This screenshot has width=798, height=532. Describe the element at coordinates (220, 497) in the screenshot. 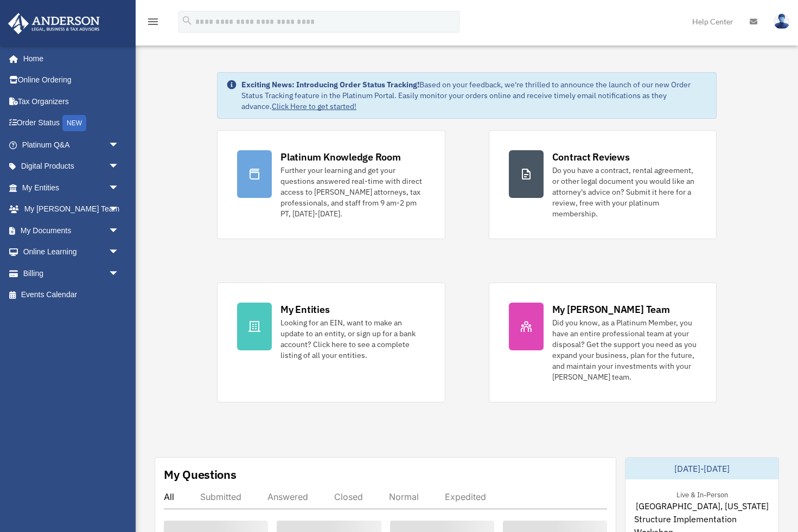

I see `div: Submitted` at that location.